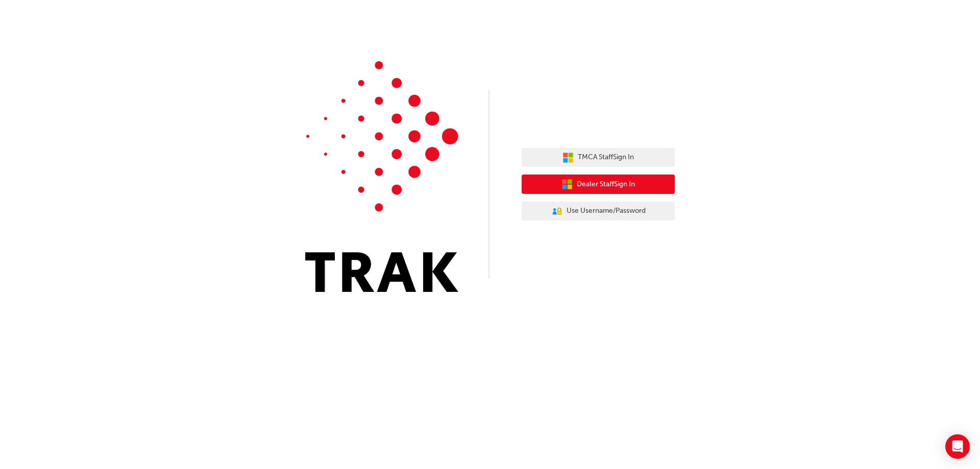 The height and width of the screenshot is (469, 980). Describe the element at coordinates (598, 157) in the screenshot. I see `button: TMCA StaffSign In` at that location.